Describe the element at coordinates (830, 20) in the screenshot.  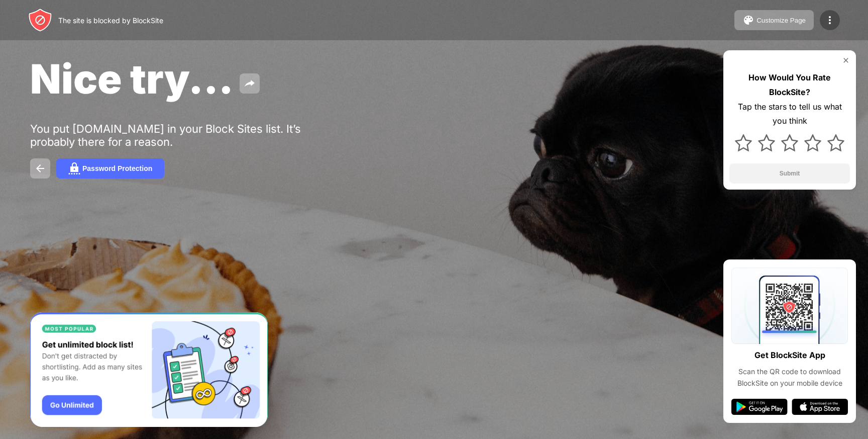
I see `img: menu-icon.svg` at that location.